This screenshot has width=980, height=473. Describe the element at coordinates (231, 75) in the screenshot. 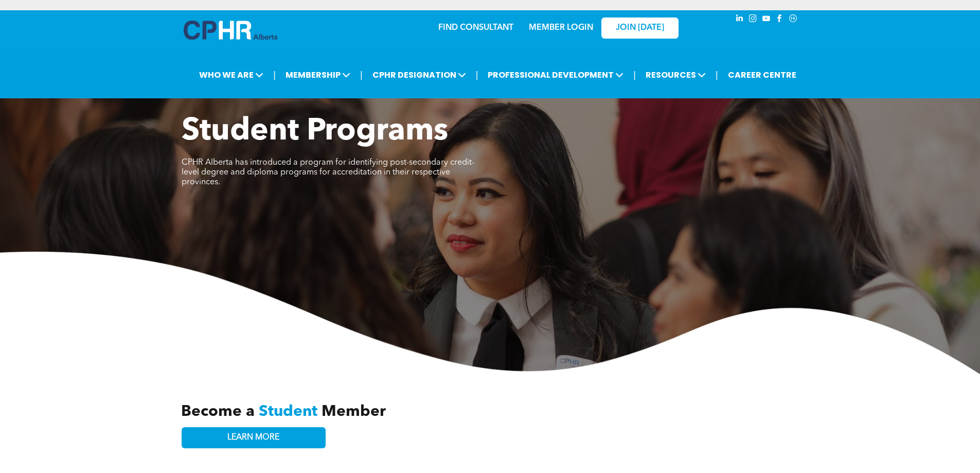

I see `span: WHO WE ARE` at that location.